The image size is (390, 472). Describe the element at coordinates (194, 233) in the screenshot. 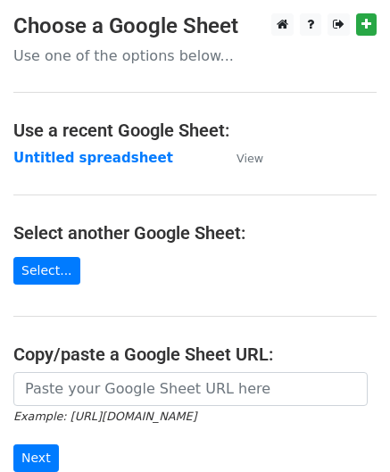

I see `h4: Select another Google Sheet:` at that location.